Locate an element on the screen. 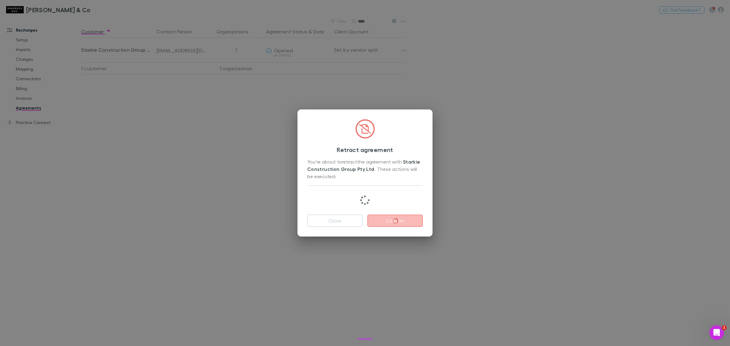 Image resolution: width=730 pixels, height=346 pixels. h3: Retract agreement is located at coordinates (365, 150).